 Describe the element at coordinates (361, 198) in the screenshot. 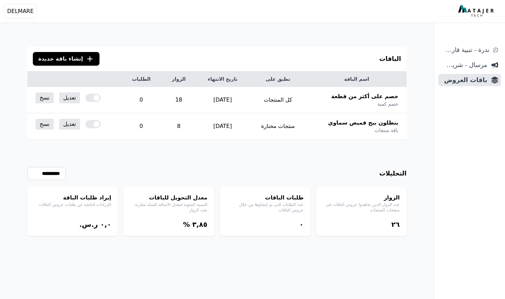

I see `h4: الزوار` at that location.